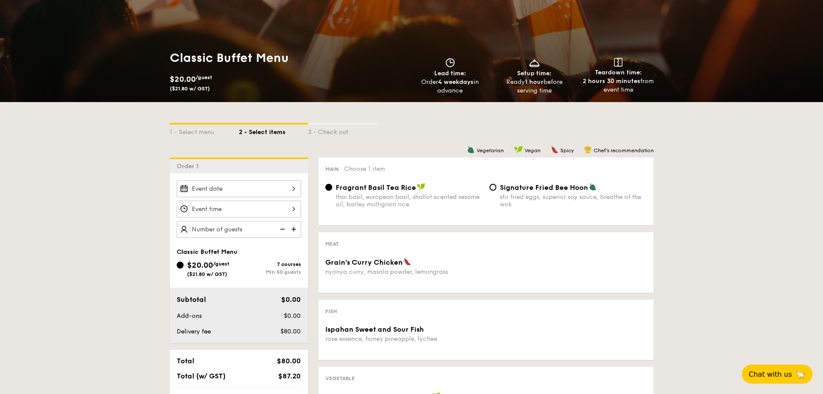 The image size is (823, 394). What do you see at coordinates (295, 229) in the screenshot?
I see `img: icon-add.58712e84.svg` at bounding box center [295, 229].